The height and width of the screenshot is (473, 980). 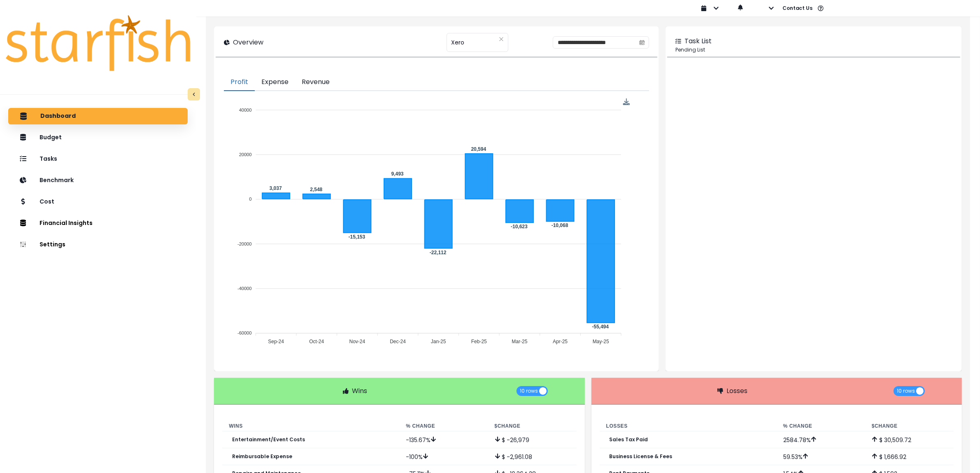 I want to click on img: Download Profit, so click(x=627, y=102).